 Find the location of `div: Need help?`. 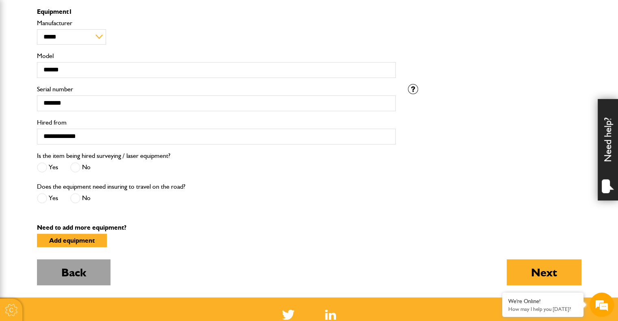

div: Need help? is located at coordinates (608, 150).